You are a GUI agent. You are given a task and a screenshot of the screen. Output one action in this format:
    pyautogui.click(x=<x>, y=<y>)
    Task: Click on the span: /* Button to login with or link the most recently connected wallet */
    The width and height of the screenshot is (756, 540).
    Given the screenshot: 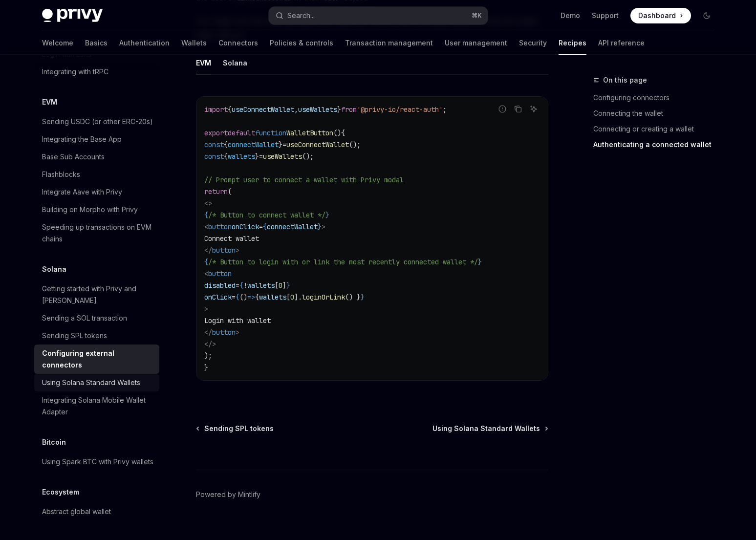 What is the action you would take?
    pyautogui.click(x=343, y=262)
    